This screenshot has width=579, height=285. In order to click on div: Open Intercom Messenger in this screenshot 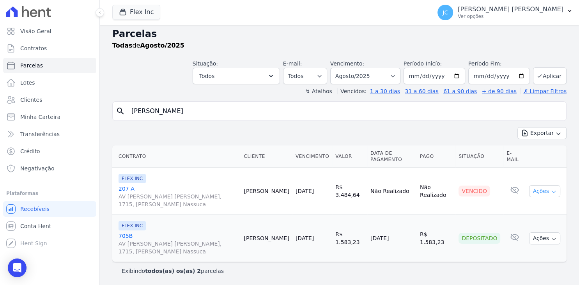, I will do `click(17, 268)`.